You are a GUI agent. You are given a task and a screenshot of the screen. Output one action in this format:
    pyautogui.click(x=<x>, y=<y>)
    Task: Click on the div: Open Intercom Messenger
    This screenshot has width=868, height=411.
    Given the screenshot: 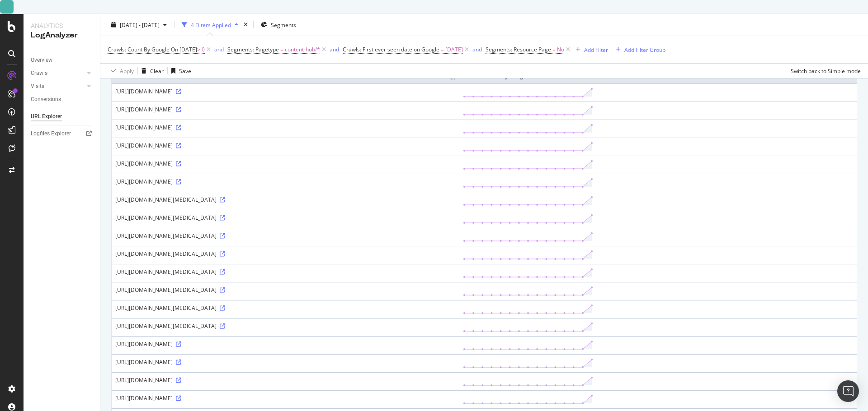 What is the action you would take?
    pyautogui.click(x=848, y=391)
    